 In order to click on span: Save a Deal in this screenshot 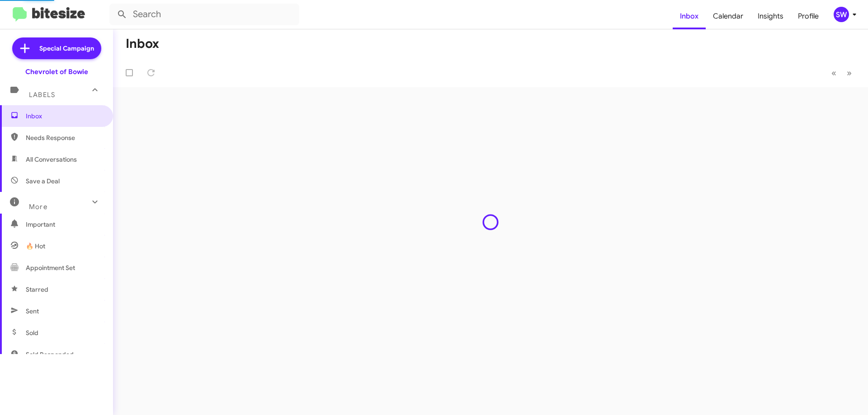, I will do `click(43, 181)`.